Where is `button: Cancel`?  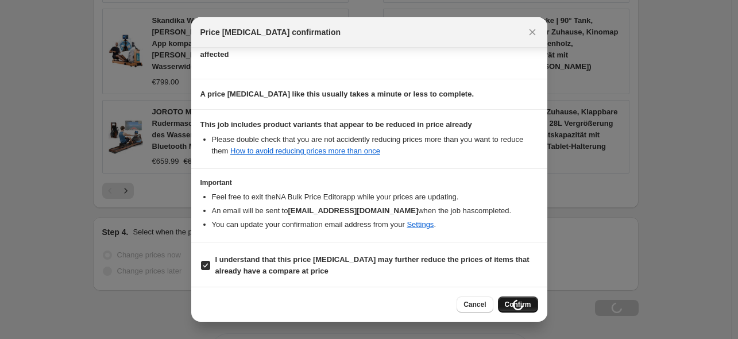 button: Cancel is located at coordinates (474, 304).